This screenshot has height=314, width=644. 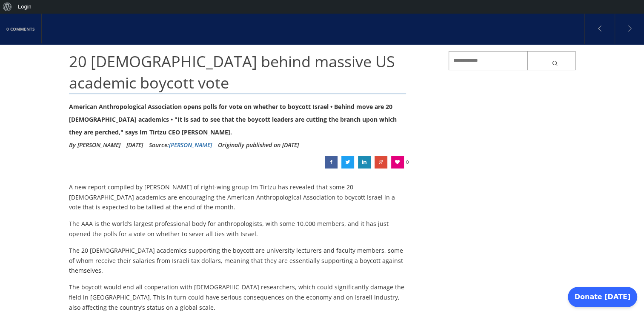 I want to click on span: 0, so click(x=407, y=162).